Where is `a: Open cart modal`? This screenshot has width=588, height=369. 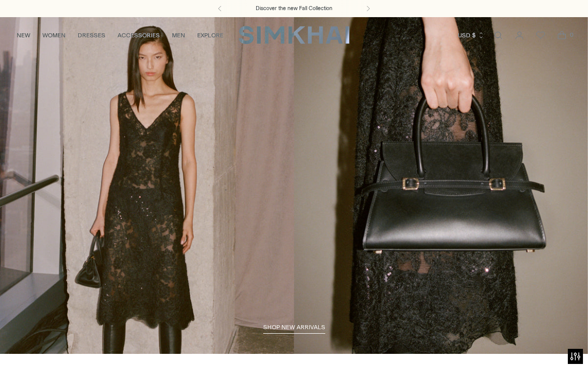 a: Open cart modal is located at coordinates (562, 35).